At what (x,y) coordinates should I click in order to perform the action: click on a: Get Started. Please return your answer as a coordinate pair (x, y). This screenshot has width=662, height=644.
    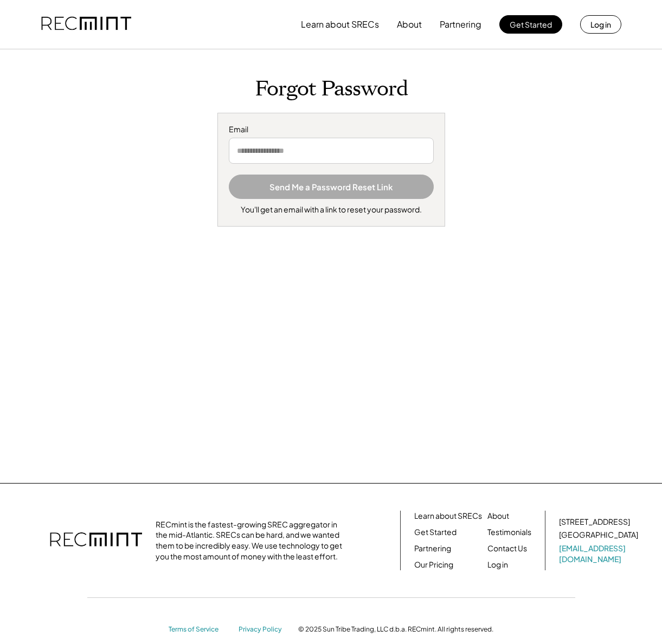
    Looking at the image, I should click on (436, 532).